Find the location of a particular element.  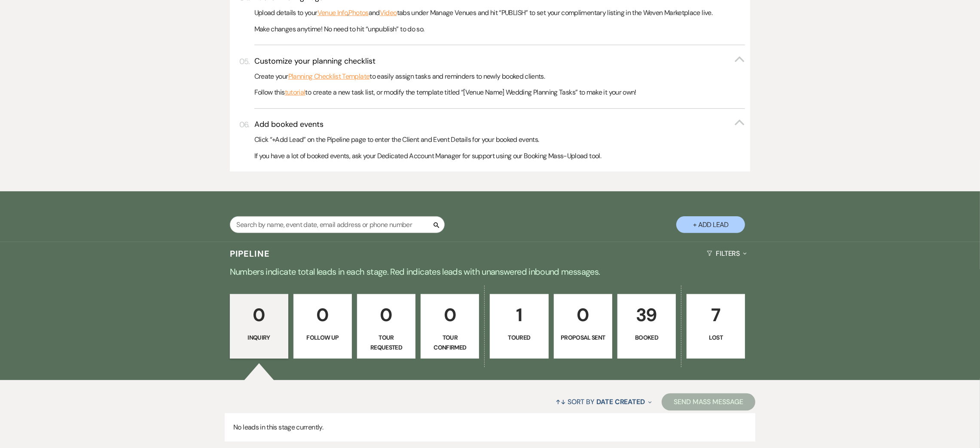

p: Numbers indicate total leads in each stage. Red indicates leads with unanswered inbound messages. is located at coordinates (490, 272).